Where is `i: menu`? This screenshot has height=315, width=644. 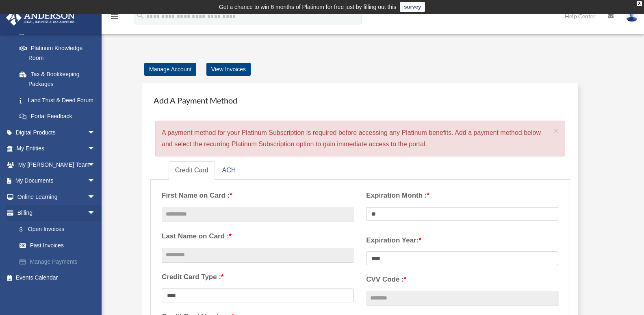
i: menu is located at coordinates (115, 17).